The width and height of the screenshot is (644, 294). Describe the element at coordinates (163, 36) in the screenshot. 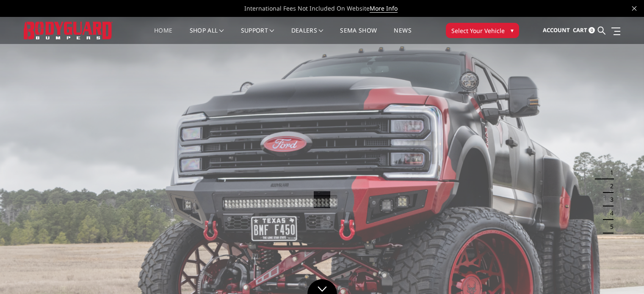

I see `a: Home` at that location.